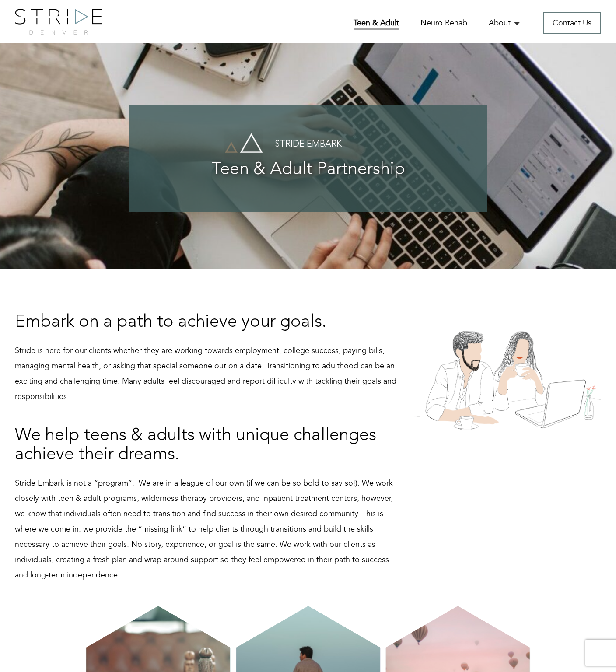 This screenshot has height=672, width=616. I want to click on h3: We help teens & adults with unique challenges achieve their dreams., so click(208, 445).